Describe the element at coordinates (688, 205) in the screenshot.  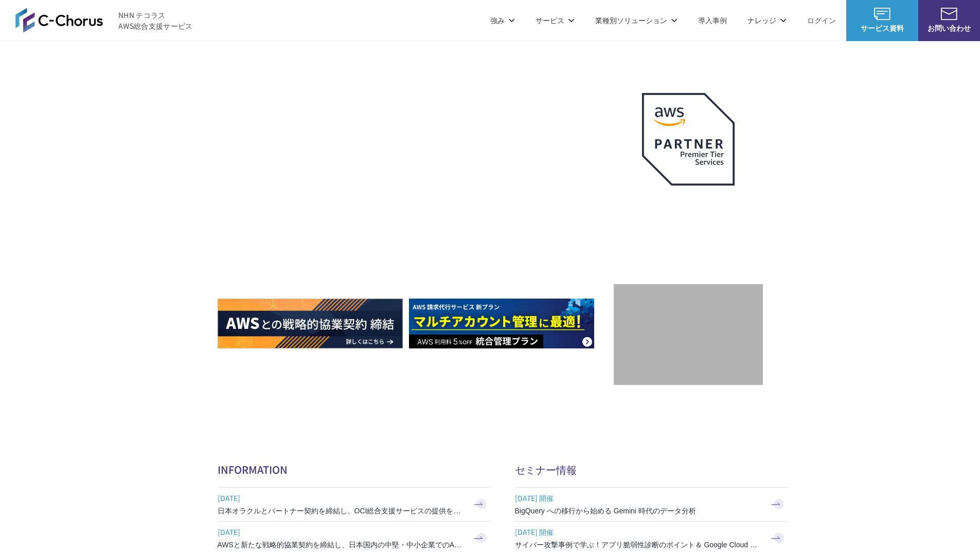
I see `em: AWS` at that location.